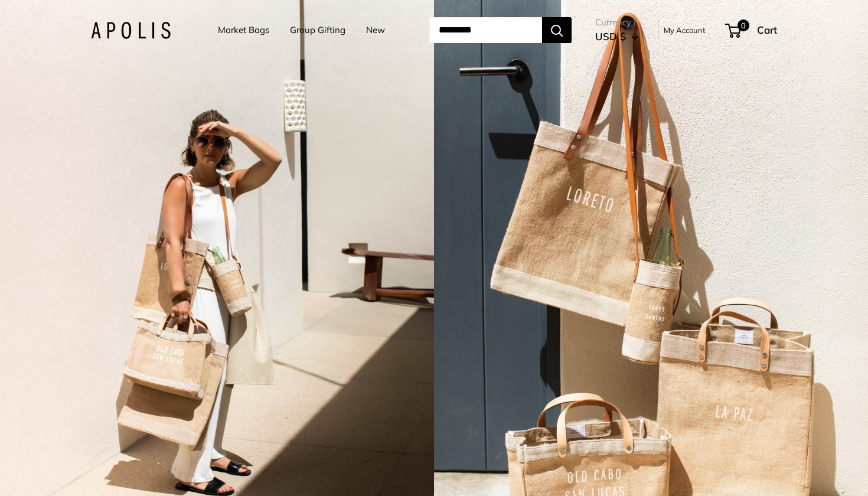  I want to click on a: Market Bags, so click(243, 30).